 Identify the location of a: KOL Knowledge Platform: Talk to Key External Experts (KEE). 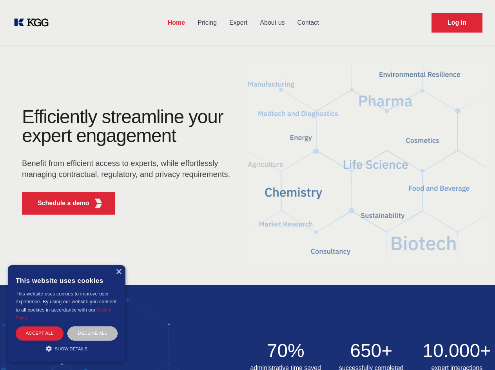
(34, 23).